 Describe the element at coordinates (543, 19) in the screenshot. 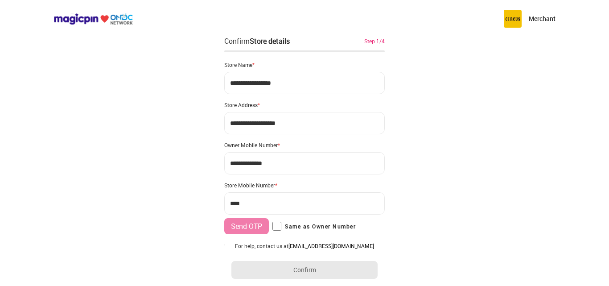

I see `p: Merchant` at that location.